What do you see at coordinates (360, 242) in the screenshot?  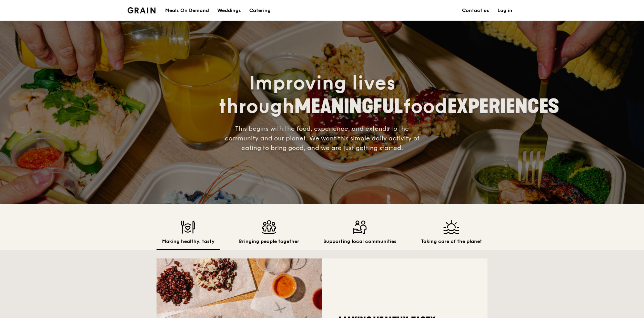 I see `h2: Supporting local communities` at bounding box center [360, 242].